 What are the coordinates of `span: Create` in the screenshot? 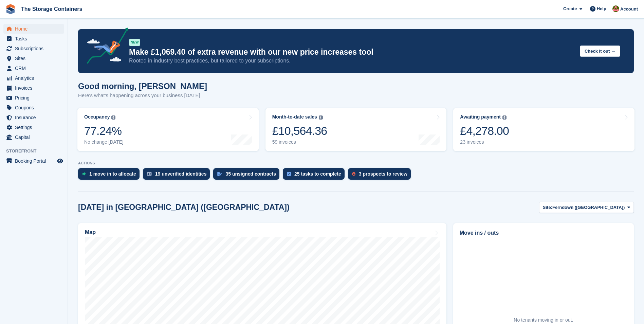 It's located at (570, 9).